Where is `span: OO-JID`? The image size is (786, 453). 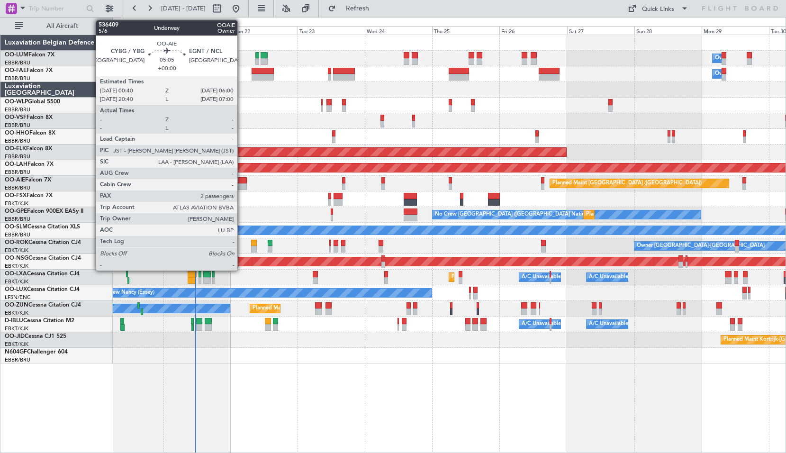 span: OO-JID is located at coordinates (15, 336).